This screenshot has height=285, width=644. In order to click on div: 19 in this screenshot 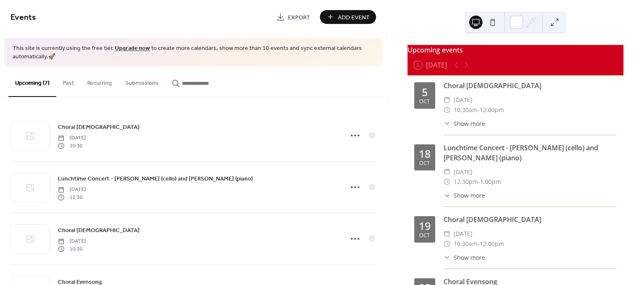, I will do `click(425, 226)`.